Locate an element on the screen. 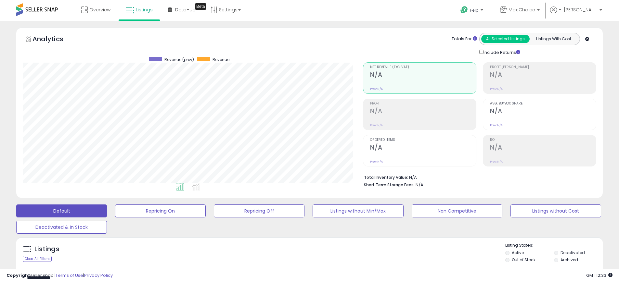  h5: Analytics is located at coordinates (54, 40).